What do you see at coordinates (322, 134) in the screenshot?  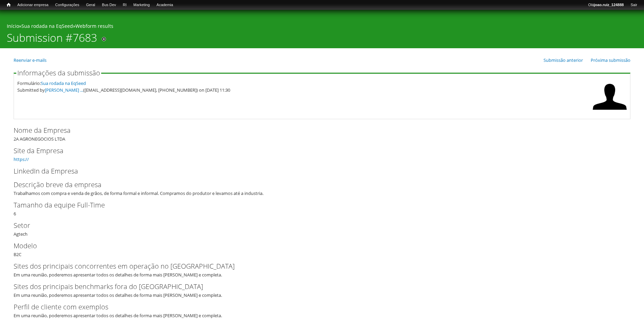 I see `div: 2A AGRONEGOCIOS LTDA` at bounding box center [322, 134].